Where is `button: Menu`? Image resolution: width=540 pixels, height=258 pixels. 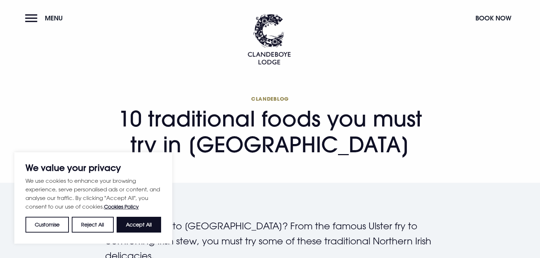 button: Menu is located at coordinates (46, 18).